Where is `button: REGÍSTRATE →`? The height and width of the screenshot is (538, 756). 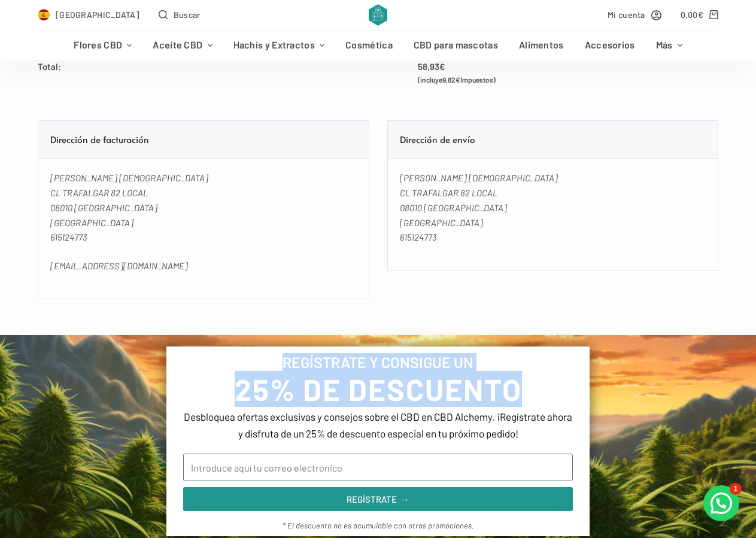
button: REGÍSTRATE → is located at coordinates (378, 499).